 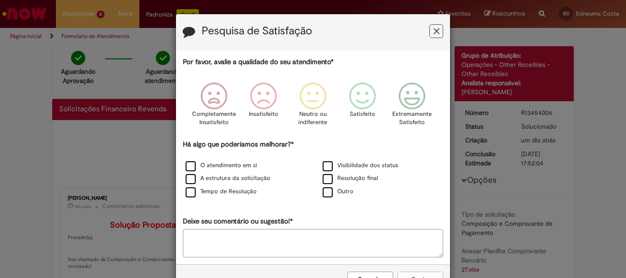 I want to click on div: Extremamente Satisfeito, so click(x=412, y=107).